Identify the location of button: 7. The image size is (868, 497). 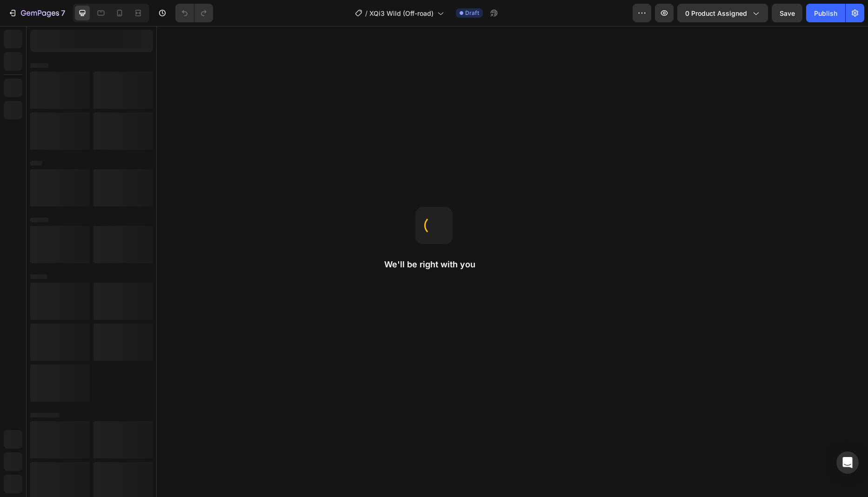
(37, 13).